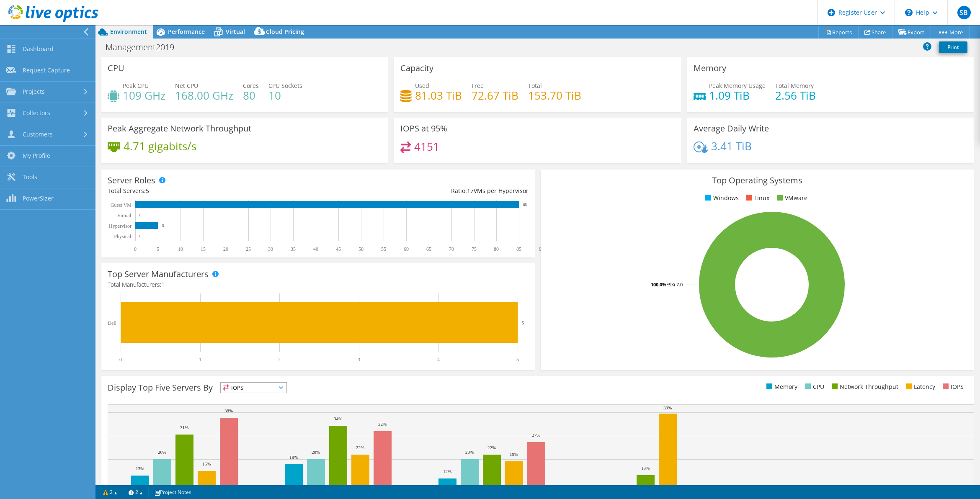  What do you see at coordinates (814, 386) in the screenshot?
I see `li: CPU` at bounding box center [814, 386].